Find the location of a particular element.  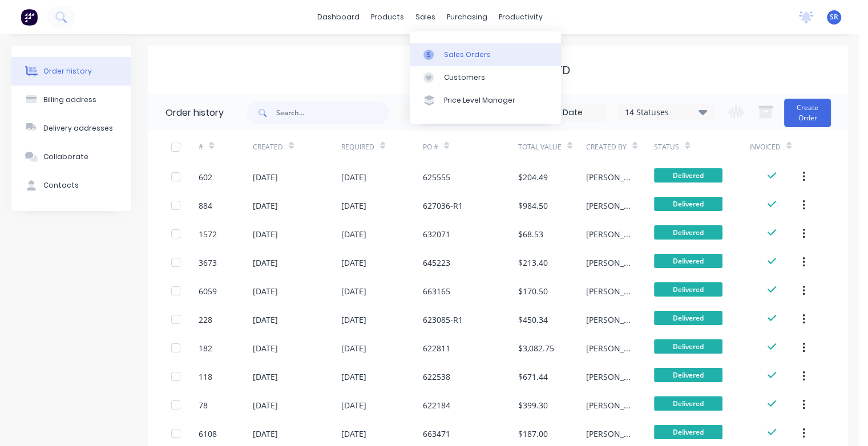

button: Order history is located at coordinates (72, 72).